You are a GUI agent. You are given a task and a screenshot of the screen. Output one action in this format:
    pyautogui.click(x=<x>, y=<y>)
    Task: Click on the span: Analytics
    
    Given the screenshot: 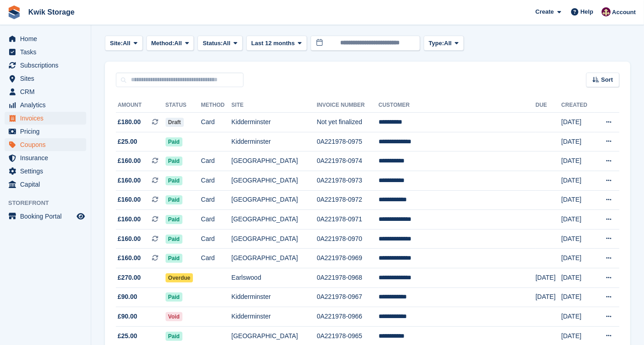 What is the action you would take?
    pyautogui.click(x=47, y=105)
    